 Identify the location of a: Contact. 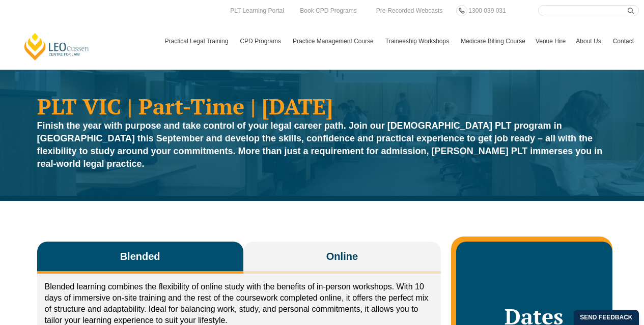
(624, 41).